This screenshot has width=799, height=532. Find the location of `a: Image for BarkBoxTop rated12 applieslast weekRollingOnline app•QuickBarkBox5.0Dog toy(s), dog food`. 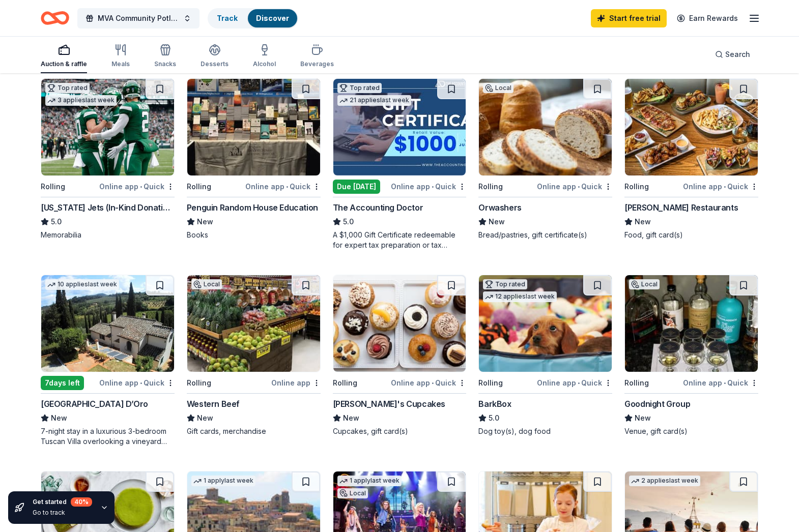

a: Image for BarkBoxTop rated12 applieslast weekRollingOnline app•QuickBarkBox5.0Dog toy(s), dog food is located at coordinates (545, 356).